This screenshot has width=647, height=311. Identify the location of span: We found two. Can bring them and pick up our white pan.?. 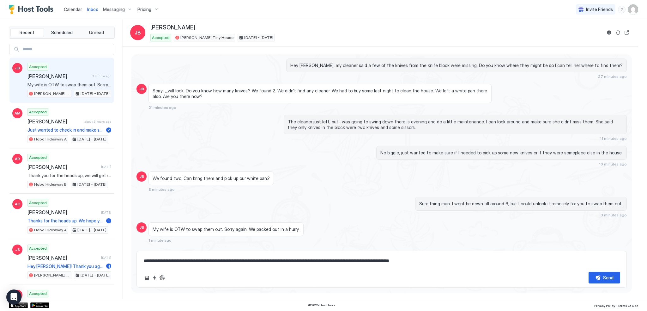
(211, 178).